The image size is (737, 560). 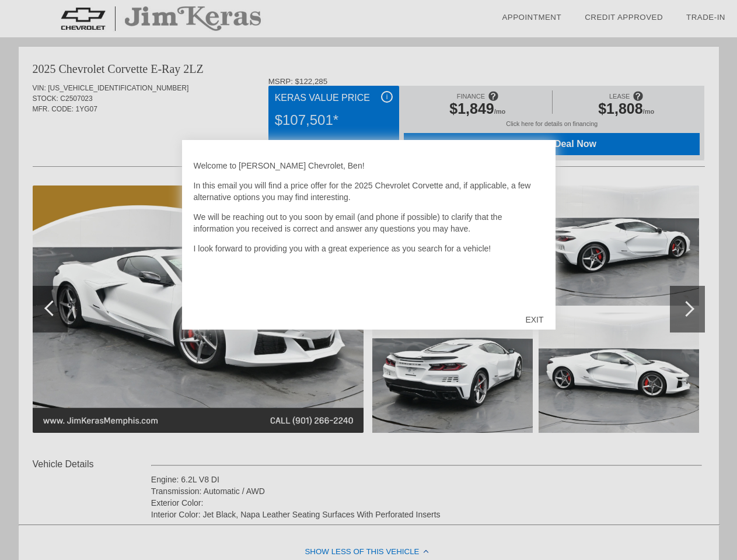 What do you see at coordinates (368, 223) in the screenshot?
I see `p: We will be reaching out to you soon by email (and phone if possible) to clarify that the informat...` at bounding box center [368, 223].